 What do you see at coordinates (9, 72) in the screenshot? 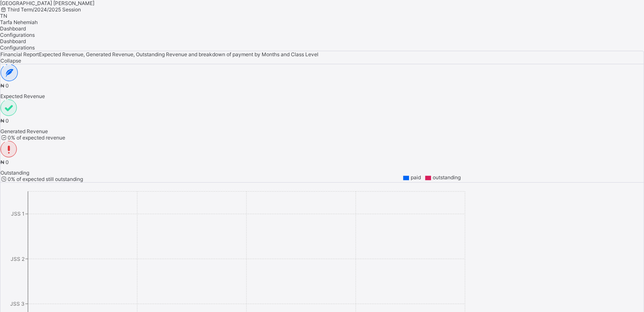
I see `img: expected-2.4343d3e9d0c965b919479240f3db56ac.svg` at bounding box center [9, 72].